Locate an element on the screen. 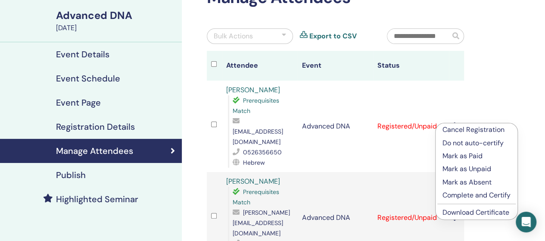 The image size is (545, 241). h4: Manage Attendees is located at coordinates (94, 151).